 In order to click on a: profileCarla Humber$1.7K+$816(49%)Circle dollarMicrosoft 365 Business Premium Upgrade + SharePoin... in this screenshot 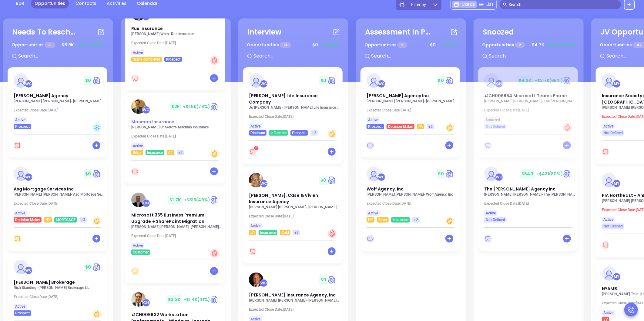, I will do `click(175, 221)`.